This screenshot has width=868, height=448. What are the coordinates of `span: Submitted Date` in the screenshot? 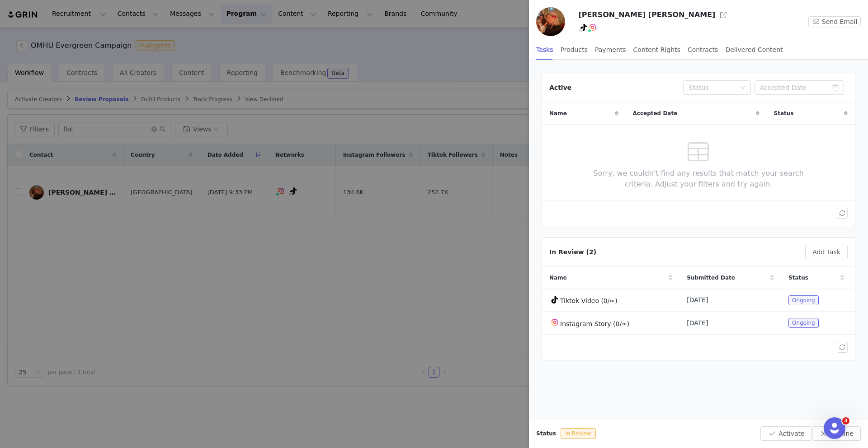 It's located at (711, 278).